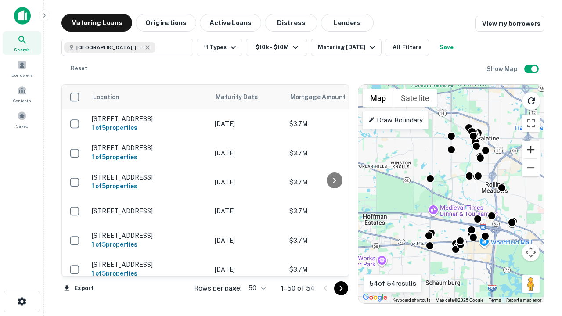 This screenshot has height=316, width=562. I want to click on div: Chat Widget, so click(540, 239).